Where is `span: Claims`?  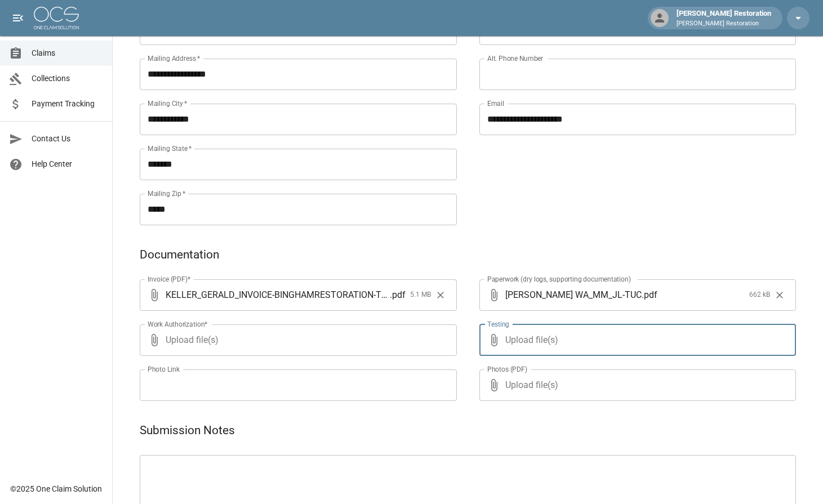 span: Claims is located at coordinates (67, 53).